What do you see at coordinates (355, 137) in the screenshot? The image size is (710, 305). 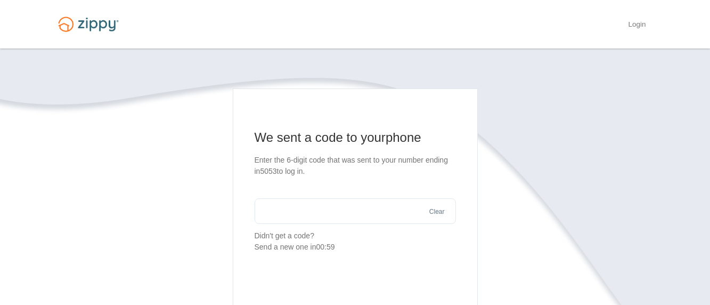 I see `h1: We sent a code to your phone` at bounding box center [355, 137].